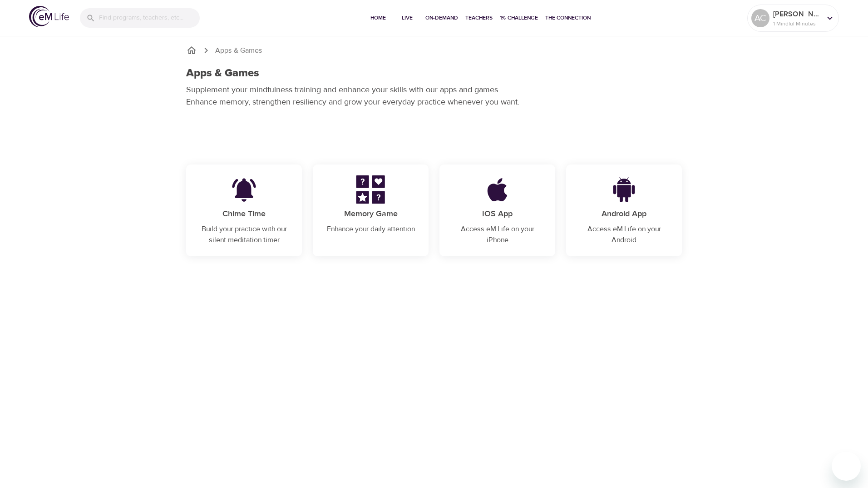  What do you see at coordinates (624, 214) in the screenshot?
I see `p: Android App` at bounding box center [624, 214].